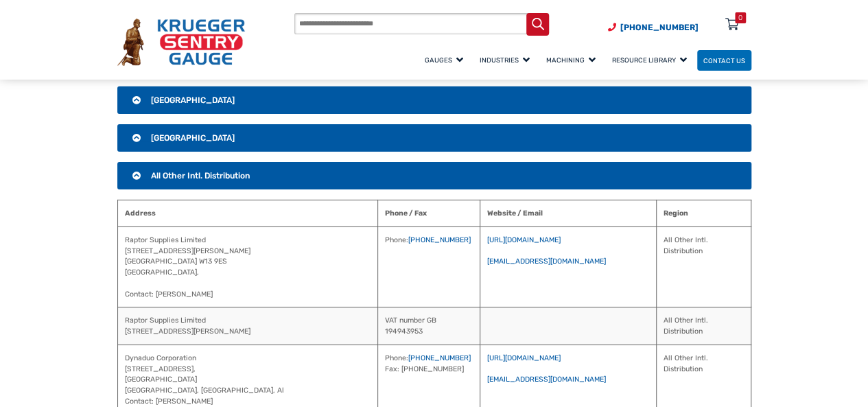  I want to click on th: Region, so click(703, 214).